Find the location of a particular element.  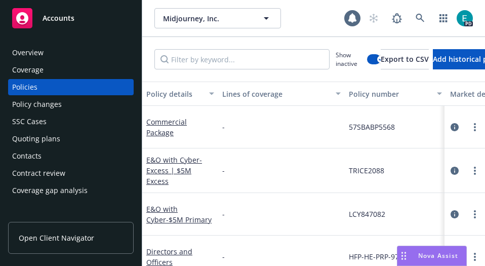

span: Midjourney, Inc. is located at coordinates (207, 18).